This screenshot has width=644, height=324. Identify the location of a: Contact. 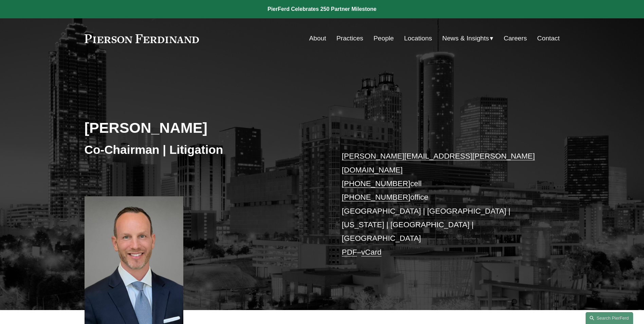
(548, 38).